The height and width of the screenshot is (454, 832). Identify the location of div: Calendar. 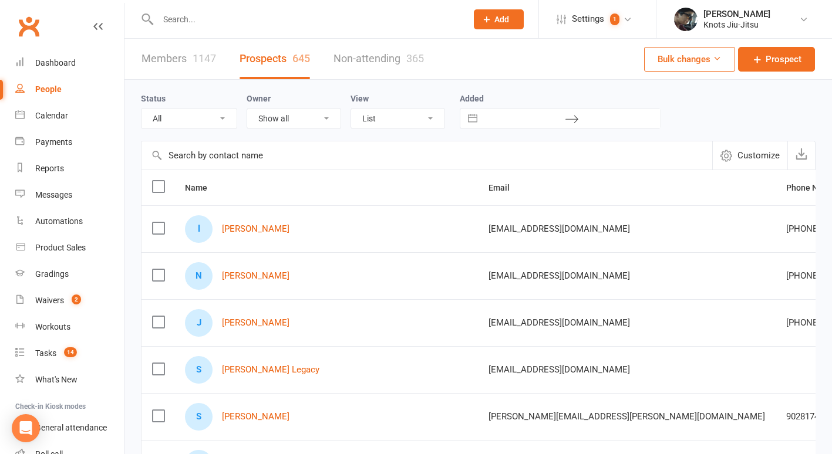
(52, 116).